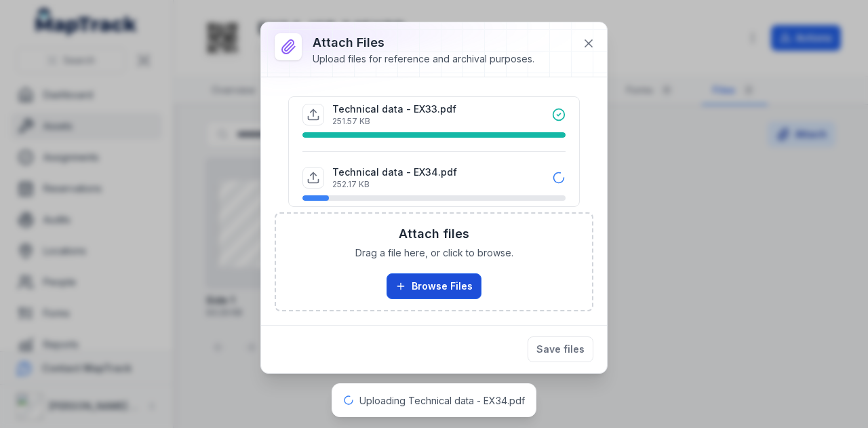  Describe the element at coordinates (423, 43) in the screenshot. I see `h3: Attach Files` at that location.